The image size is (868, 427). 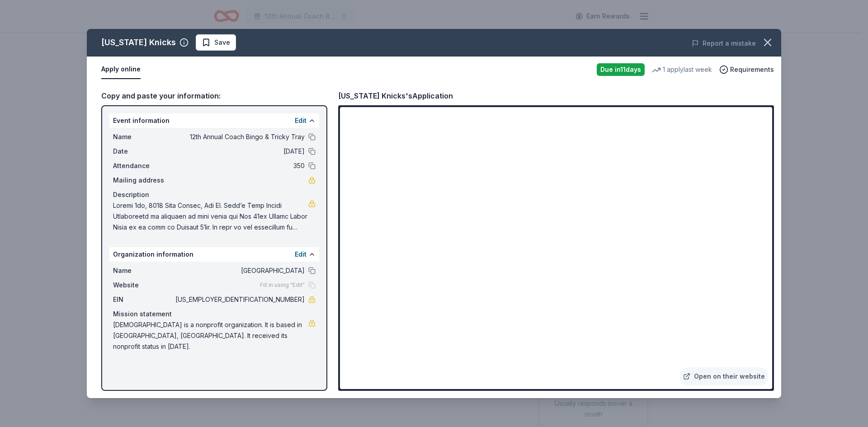 What do you see at coordinates (214, 121) in the screenshot?
I see `div: Event information` at bounding box center [214, 121].